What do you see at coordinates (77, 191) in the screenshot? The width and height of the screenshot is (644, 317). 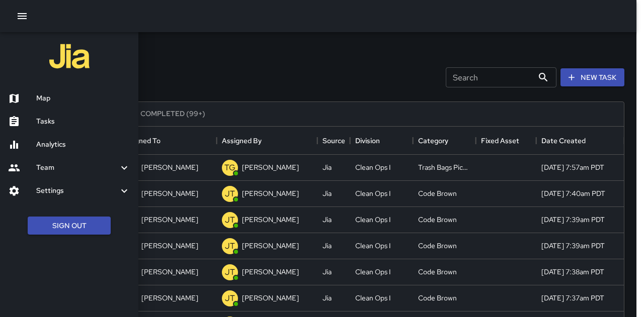 I see `h6: Settings` at bounding box center [77, 191].